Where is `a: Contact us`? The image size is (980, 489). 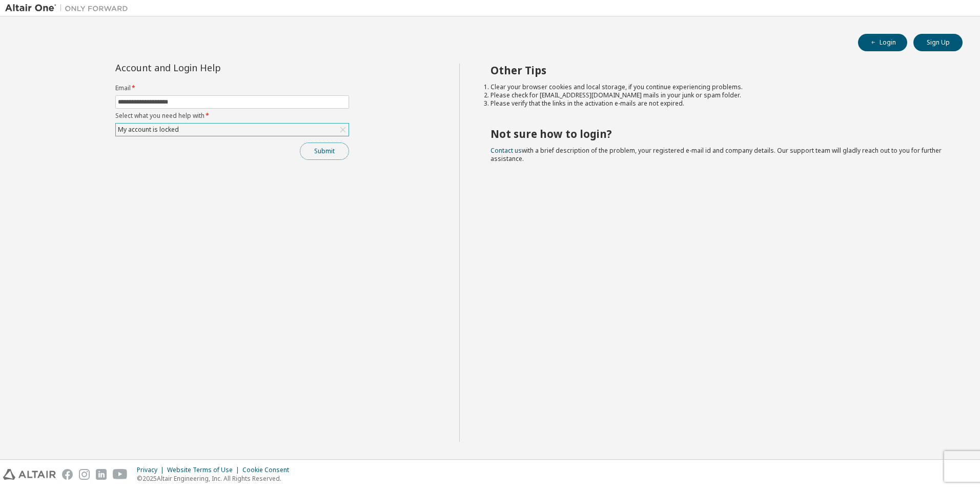 a: Contact us is located at coordinates (506, 150).